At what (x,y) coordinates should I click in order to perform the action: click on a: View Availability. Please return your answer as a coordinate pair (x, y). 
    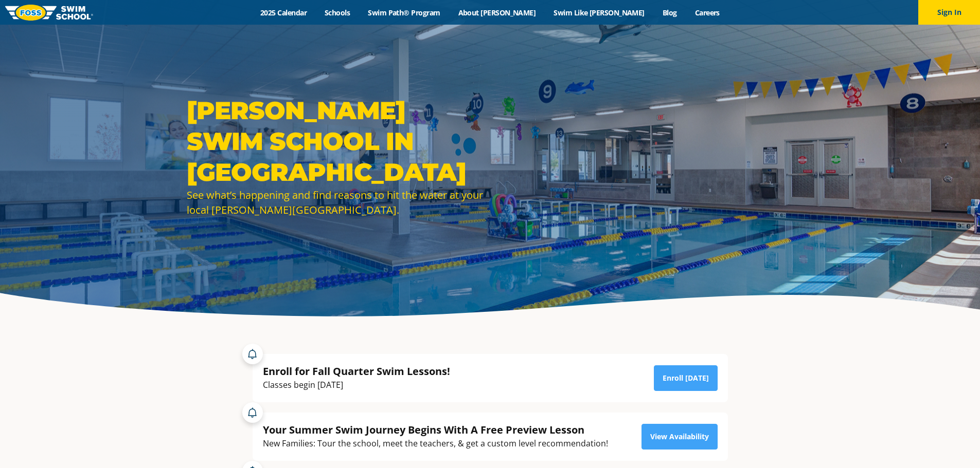
    Looking at the image, I should click on (680, 437).